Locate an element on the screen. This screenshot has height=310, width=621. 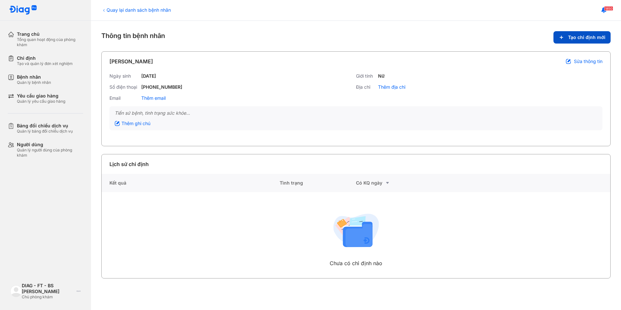
div: Thêm email is located at coordinates (153, 98).